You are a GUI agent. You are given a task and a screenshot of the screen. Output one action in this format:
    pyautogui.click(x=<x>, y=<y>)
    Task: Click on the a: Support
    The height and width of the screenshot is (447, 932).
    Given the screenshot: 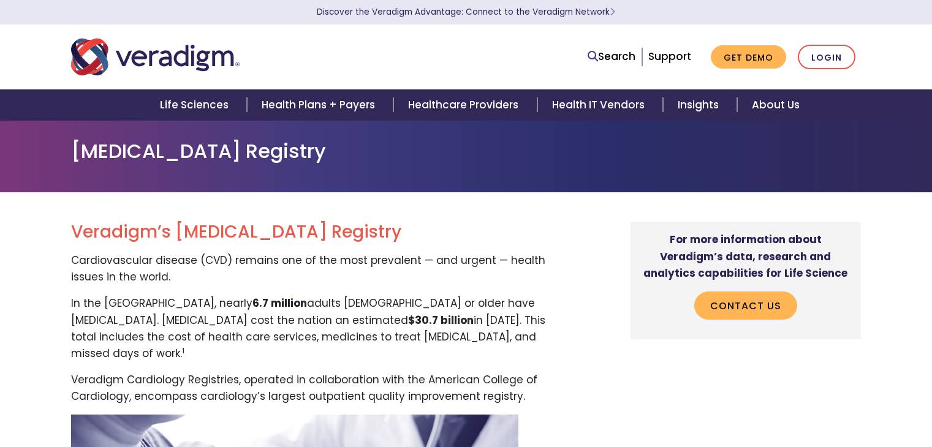 What is the action you would take?
    pyautogui.click(x=670, y=56)
    